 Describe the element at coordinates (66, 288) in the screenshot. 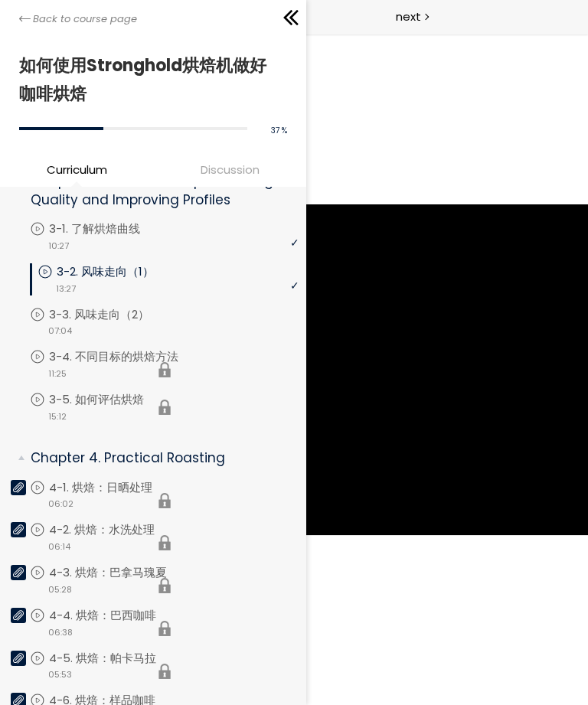

I see `span: 13:27` at that location.